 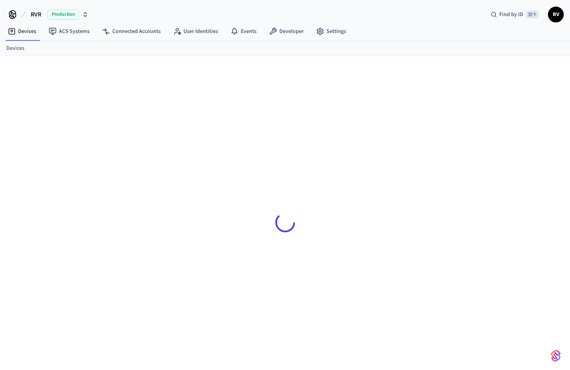 I want to click on span: ⌘ K, so click(x=532, y=15).